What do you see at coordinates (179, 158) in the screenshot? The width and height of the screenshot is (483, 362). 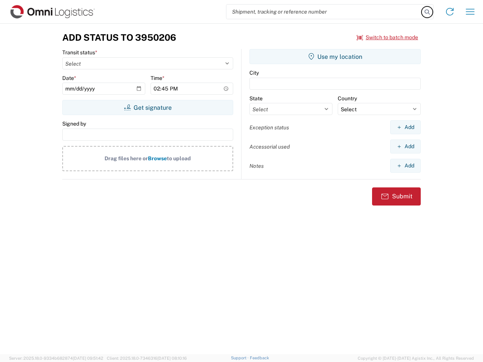 I see `span: to upload` at bounding box center [179, 158].